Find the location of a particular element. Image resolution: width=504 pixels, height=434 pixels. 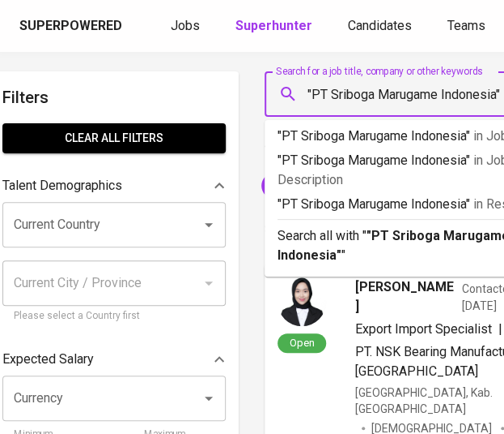

span: Open is located at coordinates (302, 342).